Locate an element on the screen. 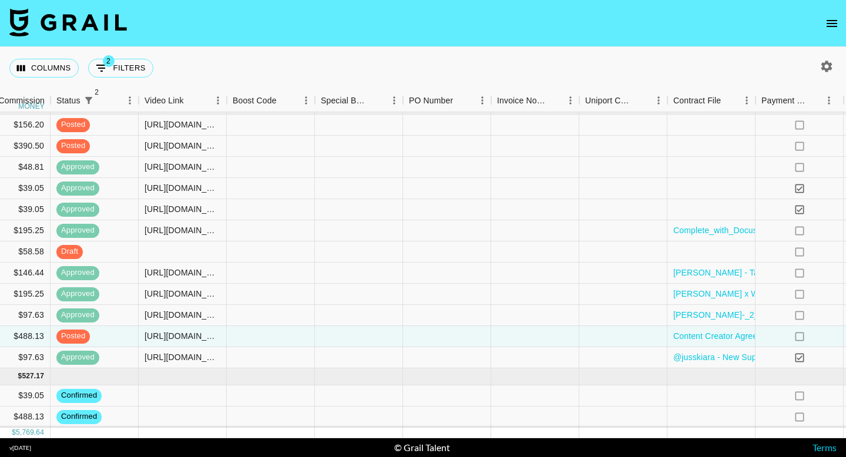  div: https://www.tiktok.com/@gertienazaroff/video/7535262303696997646 is located at coordinates (182, 294).